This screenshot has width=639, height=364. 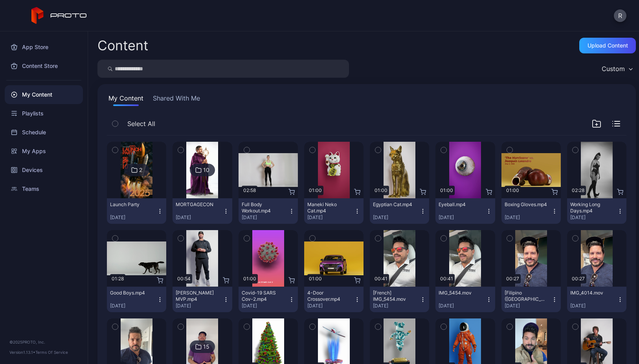 What do you see at coordinates (44, 47) in the screenshot?
I see `a: App Store` at bounding box center [44, 47].